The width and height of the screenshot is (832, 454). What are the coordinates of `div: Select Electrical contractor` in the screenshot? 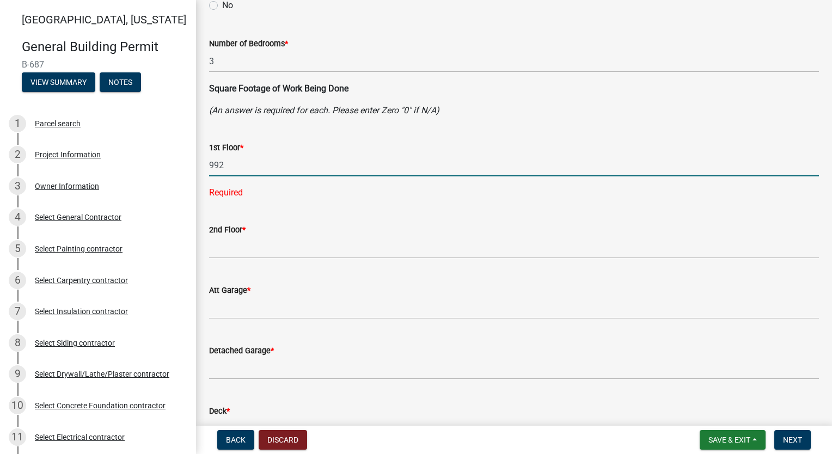 It's located at (80, 437).